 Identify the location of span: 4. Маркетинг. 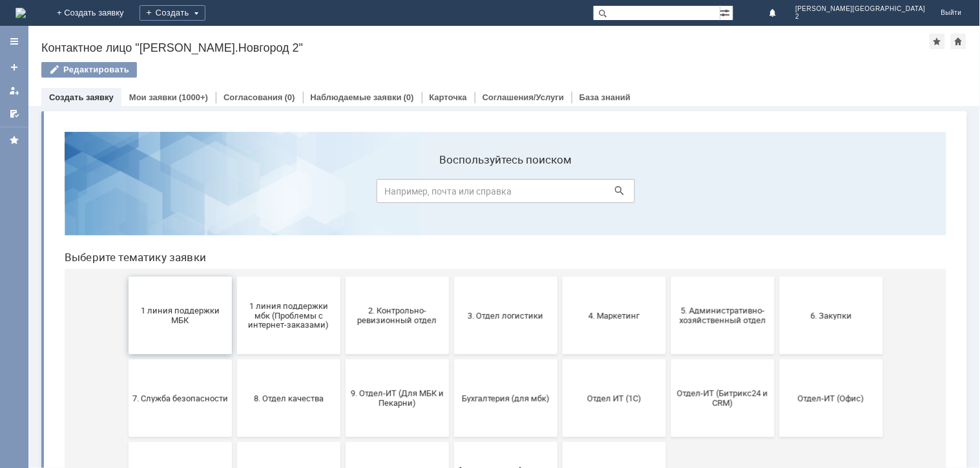
(560, 193).